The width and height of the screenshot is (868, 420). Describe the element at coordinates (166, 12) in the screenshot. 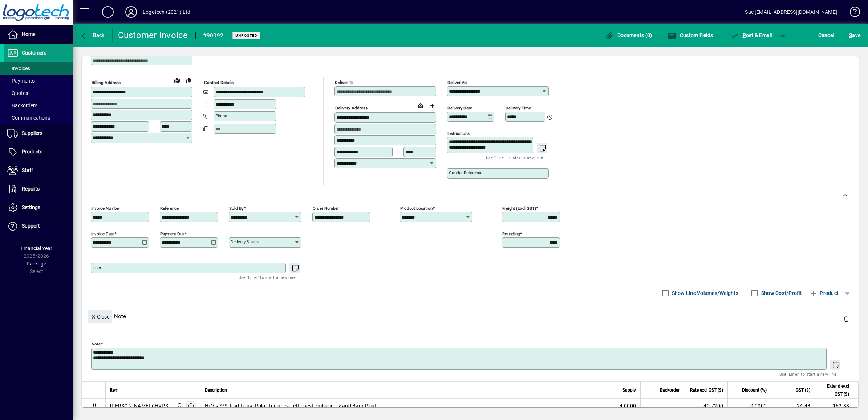

I see `div: Logotech (2021) Ltd` at that location.